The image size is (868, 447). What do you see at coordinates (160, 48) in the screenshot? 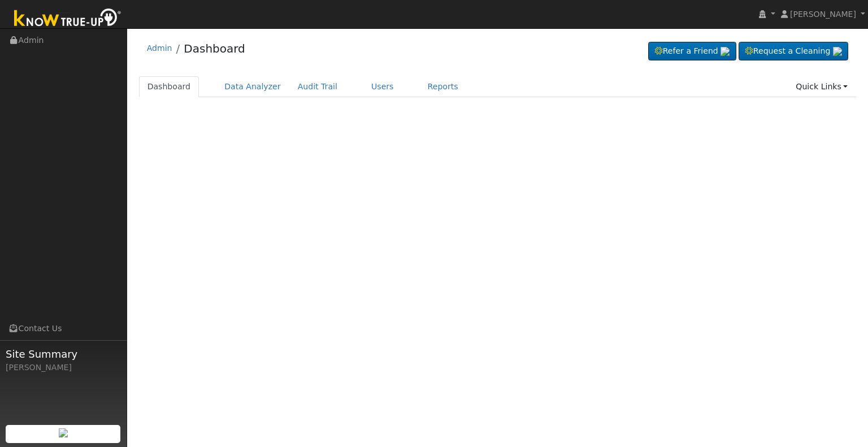
I see `a: Admin` at bounding box center [160, 48].